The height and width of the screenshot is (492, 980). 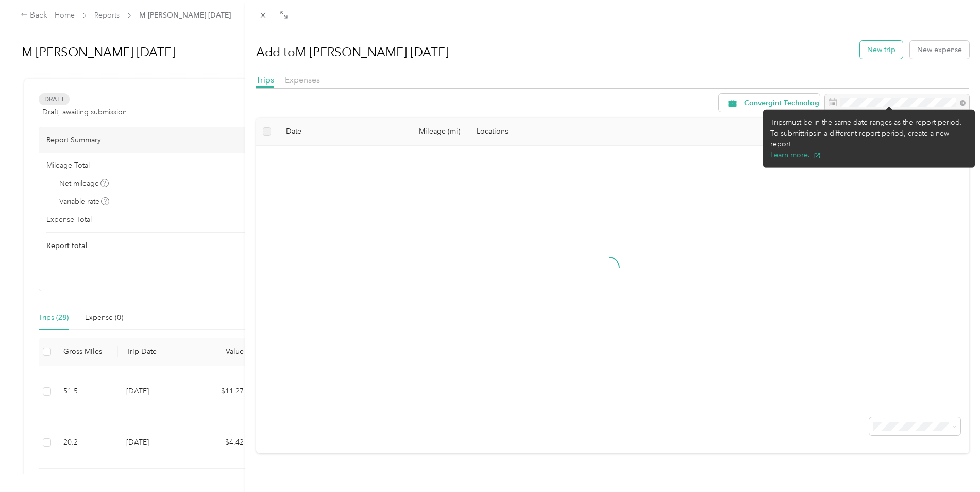 I want to click on div: Trips must be in the same date ranges as the report period., so click(x=869, y=123).